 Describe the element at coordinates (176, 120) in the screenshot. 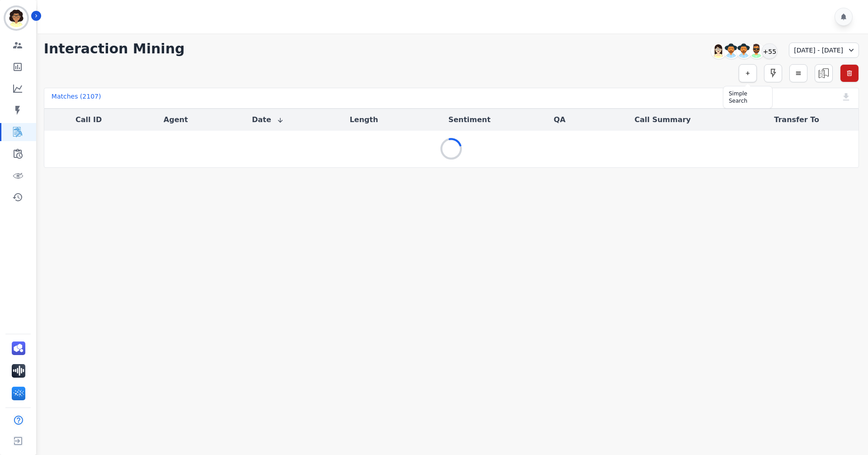

I see `button: Agent` at that location.